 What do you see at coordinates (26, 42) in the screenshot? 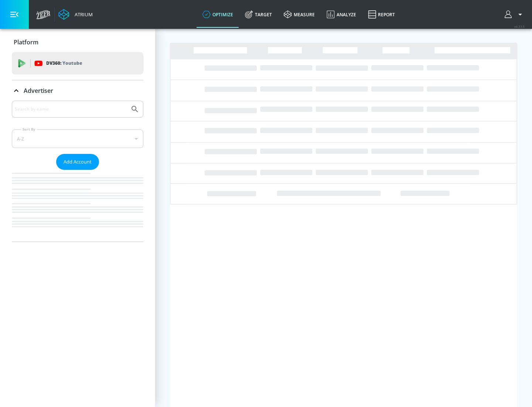
I see `p: Platform` at bounding box center [26, 42].